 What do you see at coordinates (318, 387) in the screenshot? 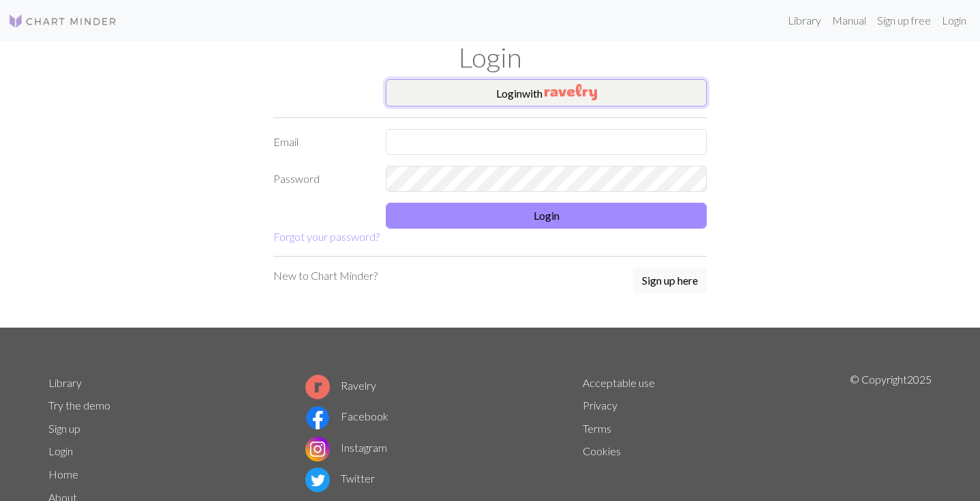
I see `img: Ravelry logo` at bounding box center [318, 387].